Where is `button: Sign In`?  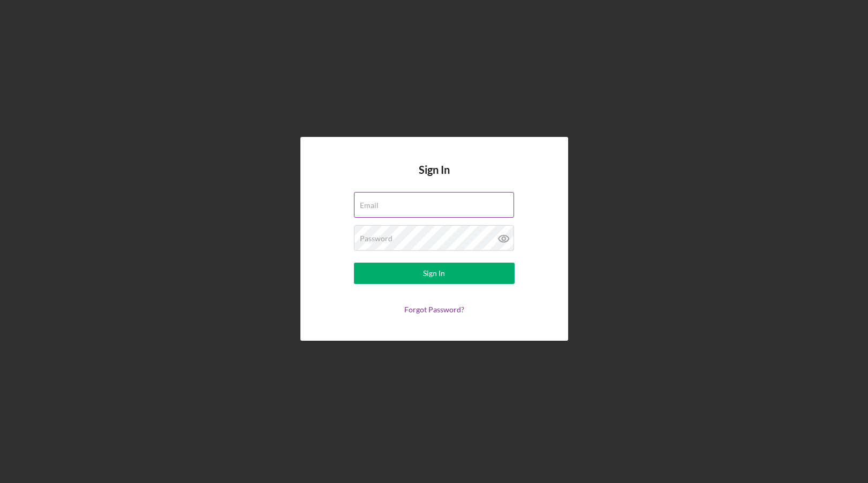
button: Sign In is located at coordinates (434, 274).